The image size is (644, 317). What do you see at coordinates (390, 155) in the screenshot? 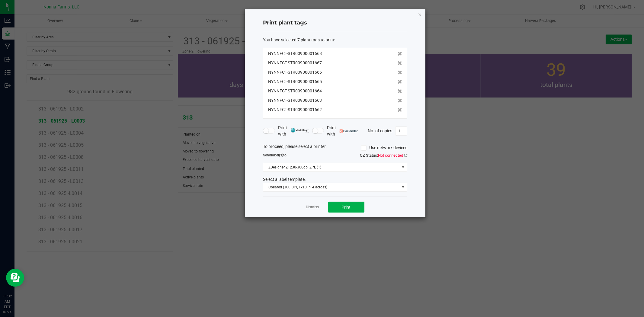
I see `span: Not connected` at bounding box center [390, 155].